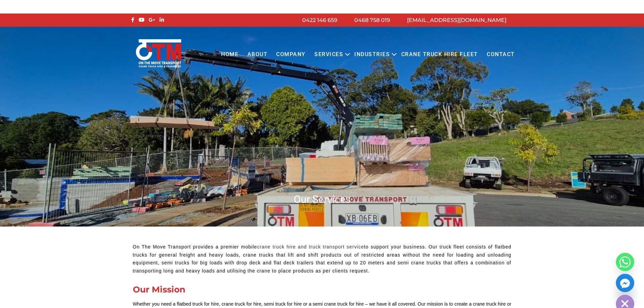  I want to click on a: 0422 146 659, so click(320, 20).